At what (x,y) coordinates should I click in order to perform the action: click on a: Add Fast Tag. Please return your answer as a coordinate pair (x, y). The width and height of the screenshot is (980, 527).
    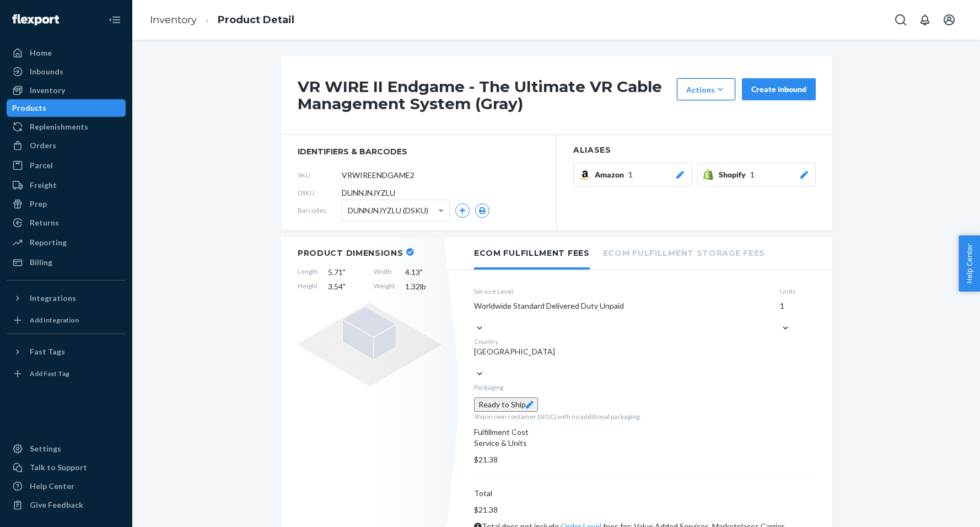
    Looking at the image, I should click on (66, 374).